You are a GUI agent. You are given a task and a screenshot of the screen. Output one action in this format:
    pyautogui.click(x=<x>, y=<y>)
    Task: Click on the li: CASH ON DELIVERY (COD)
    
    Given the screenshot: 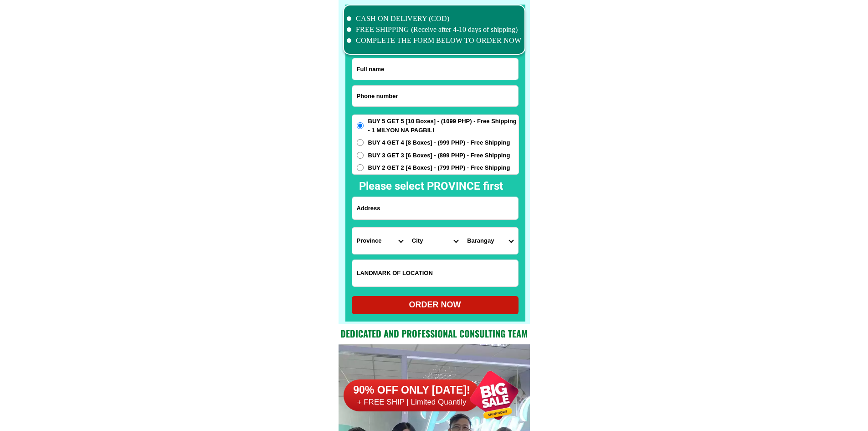 What is the action you would take?
    pyautogui.click(x=434, y=19)
    